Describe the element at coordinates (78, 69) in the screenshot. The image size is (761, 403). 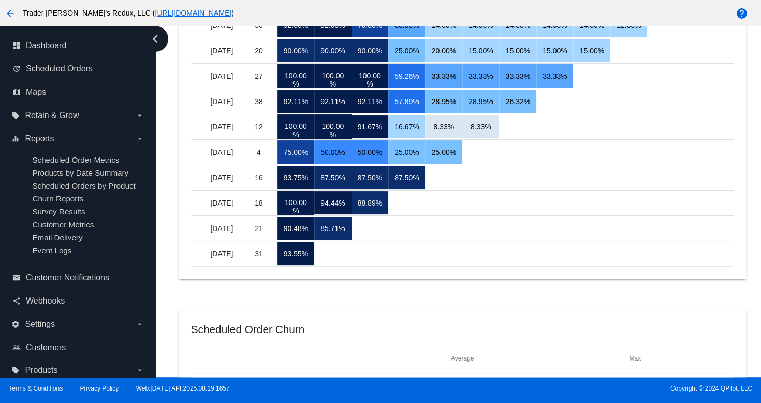
I see `a: update Scheduled Orders` at that location.